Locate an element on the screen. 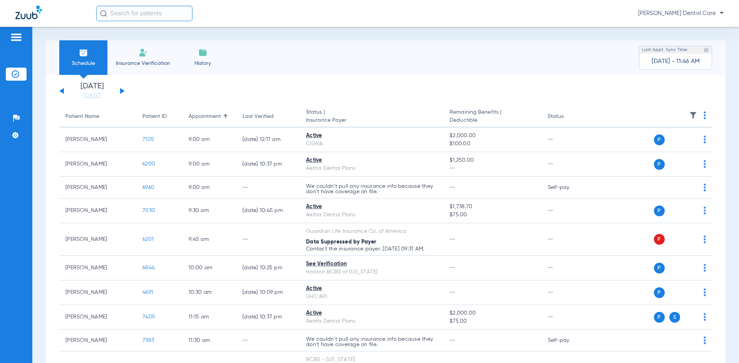 This screenshot has width=739, height=363. span: 6844 is located at coordinates (148, 268).